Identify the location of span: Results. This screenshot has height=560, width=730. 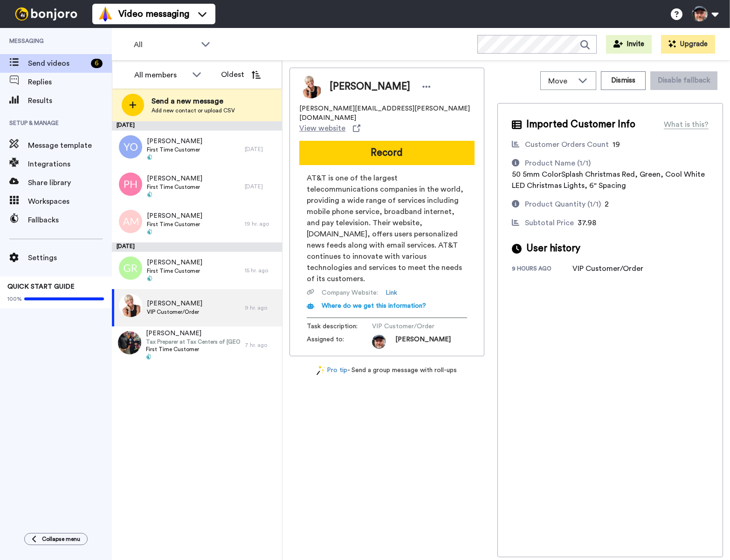
(70, 101).